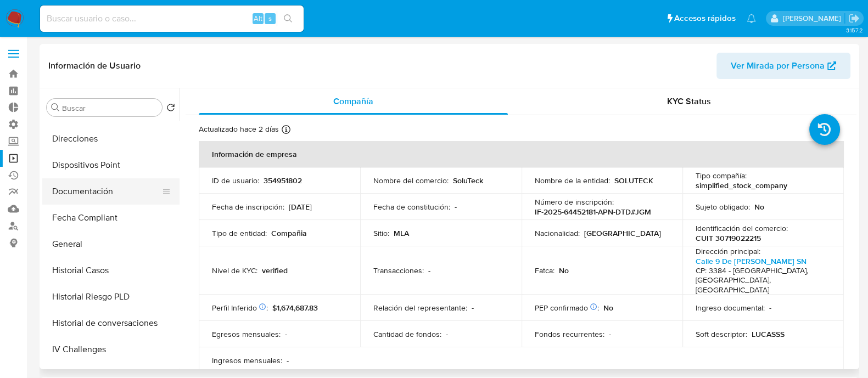 This screenshot has width=868, height=378. What do you see at coordinates (106, 192) in the screenshot?
I see `button: Documentación` at bounding box center [106, 192].